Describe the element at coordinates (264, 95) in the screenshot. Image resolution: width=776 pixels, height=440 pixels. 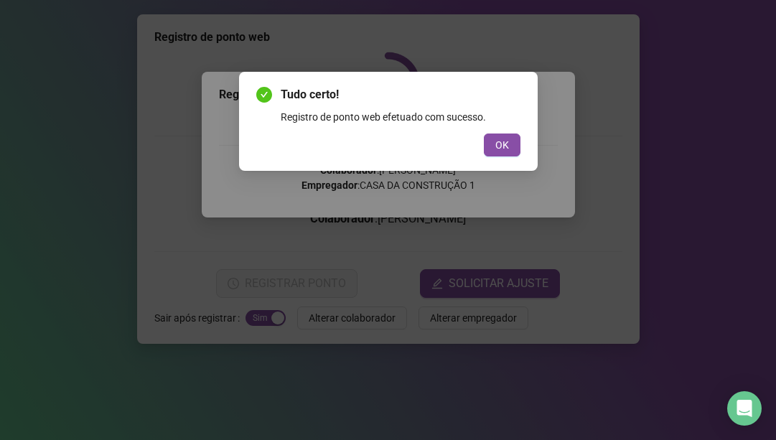
I see `span: check-circle` at that location.